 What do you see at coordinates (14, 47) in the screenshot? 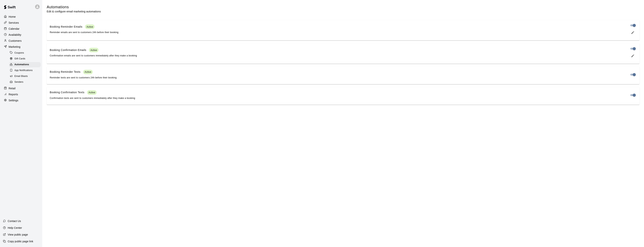
I see `p: Marketing` at bounding box center [14, 47].